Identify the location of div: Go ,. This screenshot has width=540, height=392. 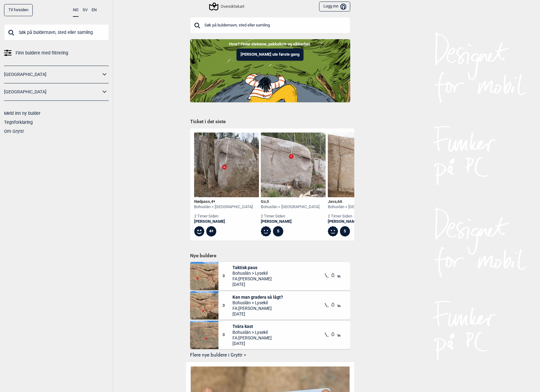
(290, 202).